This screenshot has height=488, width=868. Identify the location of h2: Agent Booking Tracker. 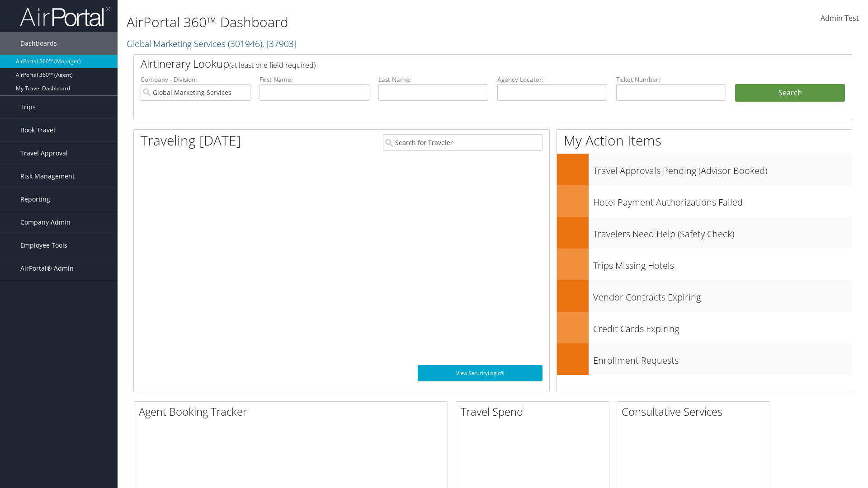
(293, 412).